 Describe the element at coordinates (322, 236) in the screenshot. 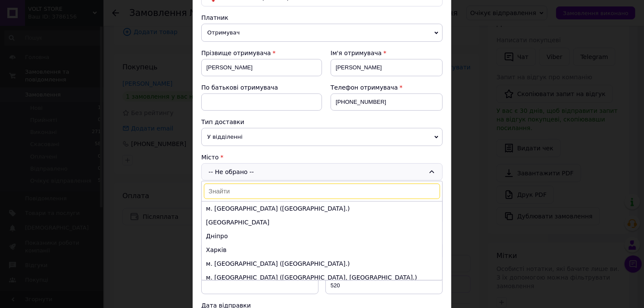

I see `li: Дніпро` at that location.